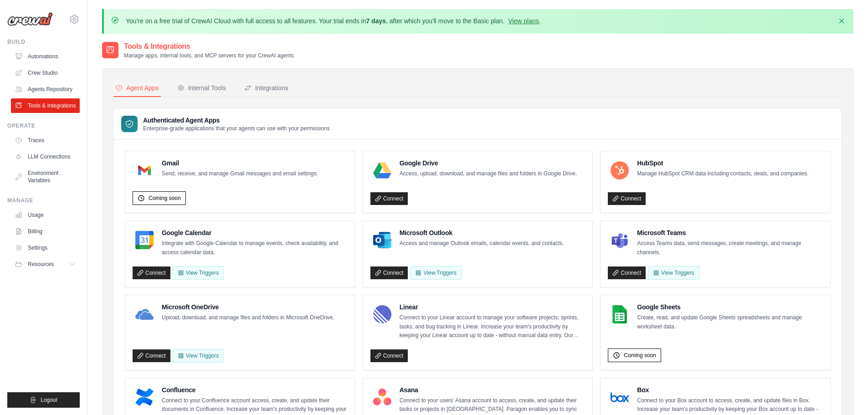 This screenshot has width=868, height=415. Describe the element at coordinates (493, 308) in the screenshot. I see `h4: Linear` at that location.